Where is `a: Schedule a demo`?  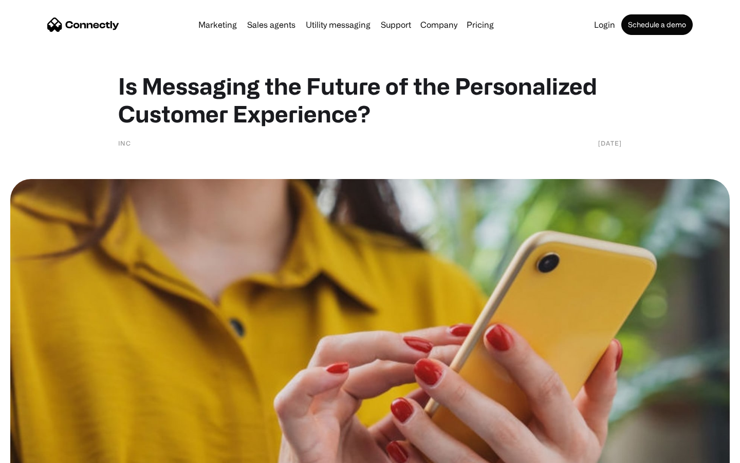
a: Schedule a demo is located at coordinates (657, 25).